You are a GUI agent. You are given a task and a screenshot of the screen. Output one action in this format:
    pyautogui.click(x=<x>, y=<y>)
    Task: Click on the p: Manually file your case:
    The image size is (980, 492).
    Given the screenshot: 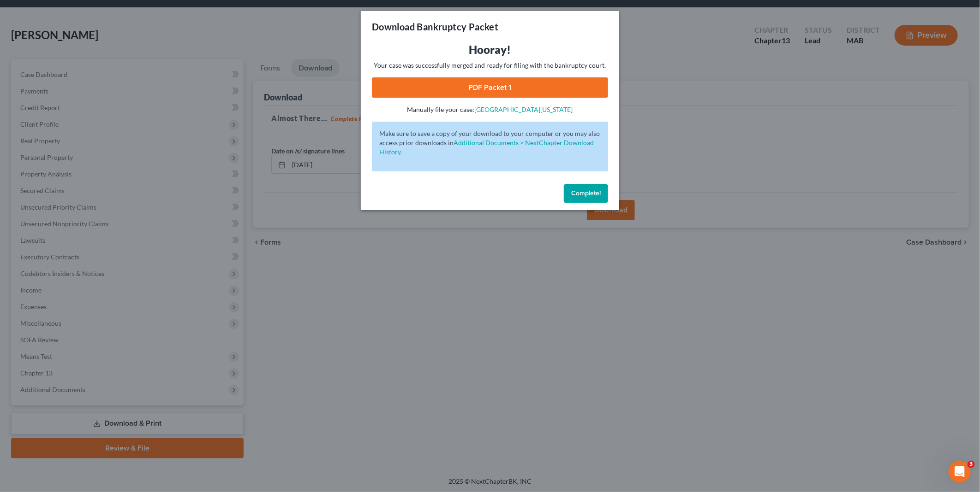 What is the action you would take?
    pyautogui.click(x=490, y=109)
    